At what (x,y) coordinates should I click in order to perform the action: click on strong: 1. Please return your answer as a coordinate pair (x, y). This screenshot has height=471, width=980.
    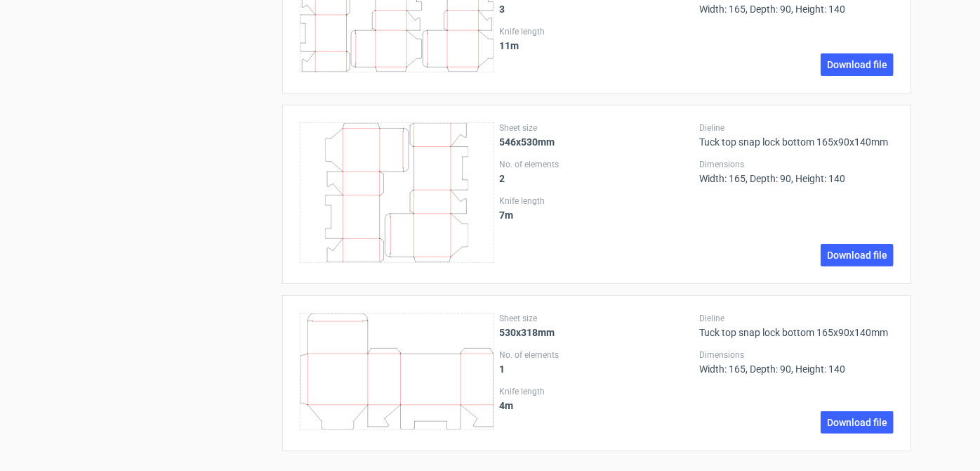
    Looking at the image, I should click on (503, 368).